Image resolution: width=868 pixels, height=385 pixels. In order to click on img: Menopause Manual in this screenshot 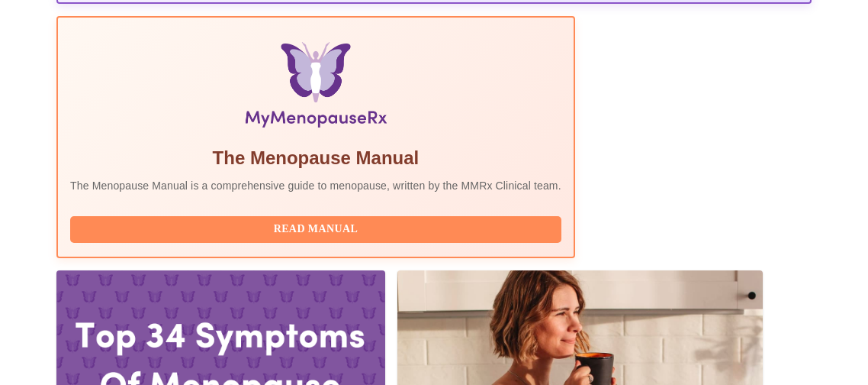, I will do `click(315, 88)`.